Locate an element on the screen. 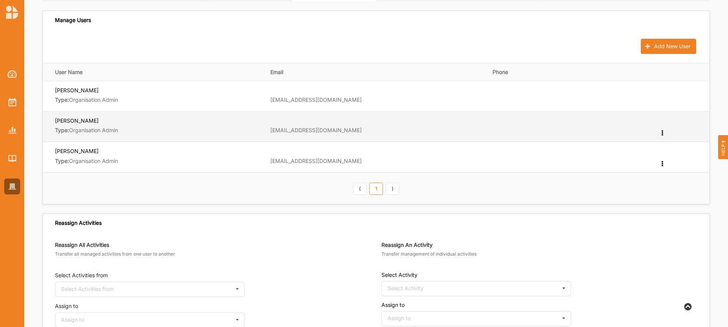 The height and width of the screenshot is (327, 728). label: Reassign An Activity is located at coordinates (539, 245).